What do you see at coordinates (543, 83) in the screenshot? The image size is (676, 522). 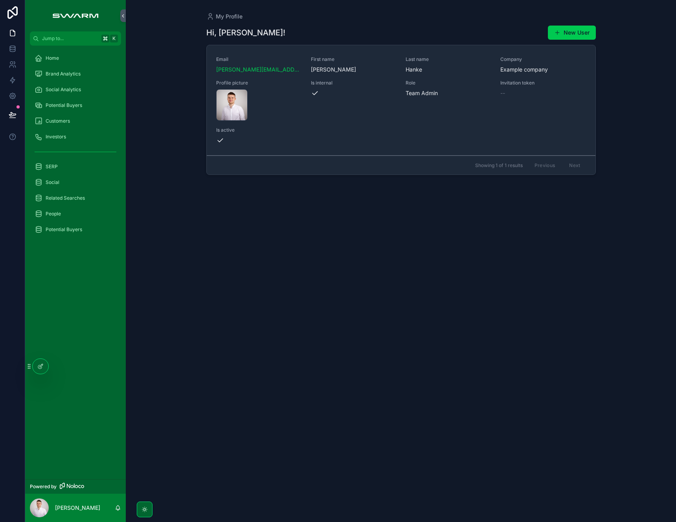 I see `span: Invitation token` at bounding box center [543, 83].